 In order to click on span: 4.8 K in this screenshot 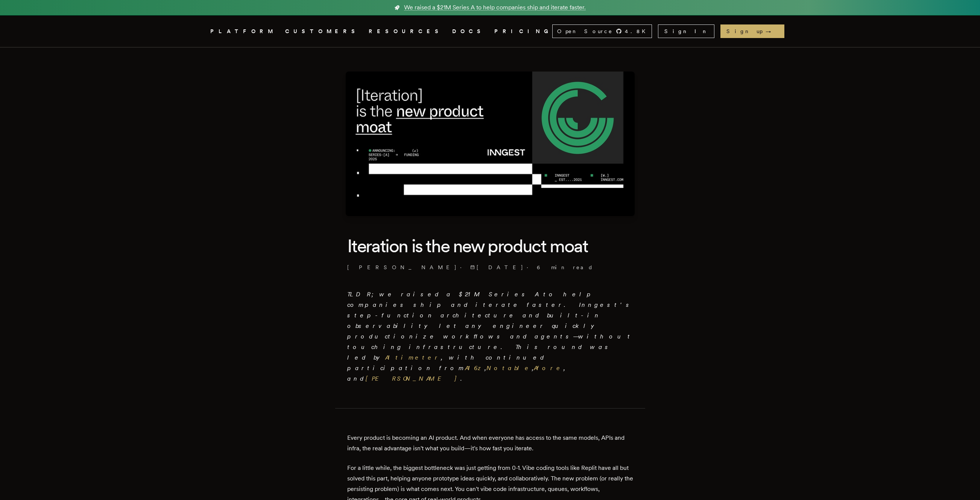, I will do `click(637, 31)`.